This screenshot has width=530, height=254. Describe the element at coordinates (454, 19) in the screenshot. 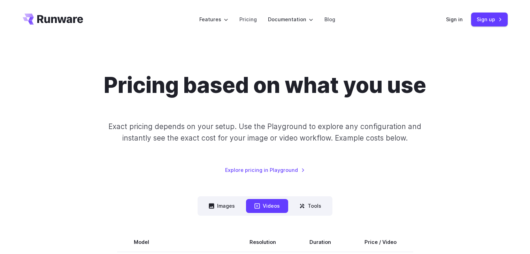

I see `a: Sign in` at that location.